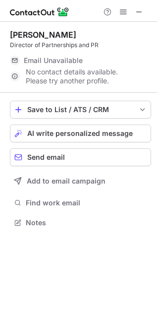  I want to click on button: AI write personalized message, so click(80, 133).